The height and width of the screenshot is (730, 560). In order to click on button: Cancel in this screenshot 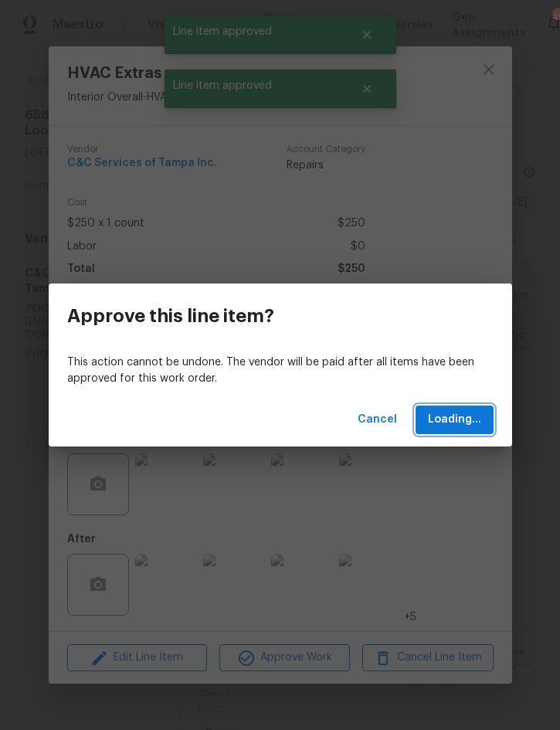, I will do `click(377, 419)`.